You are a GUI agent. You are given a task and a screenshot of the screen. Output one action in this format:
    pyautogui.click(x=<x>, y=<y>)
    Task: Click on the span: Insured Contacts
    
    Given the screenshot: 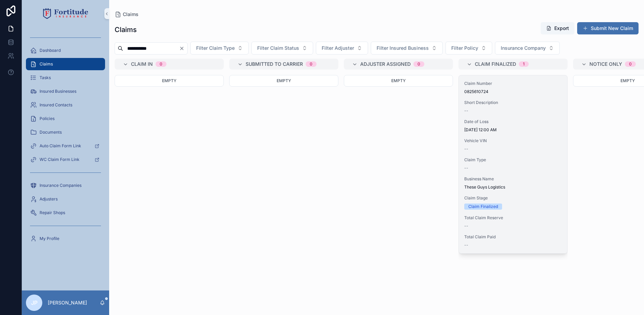 What is the action you would take?
    pyautogui.click(x=56, y=105)
    